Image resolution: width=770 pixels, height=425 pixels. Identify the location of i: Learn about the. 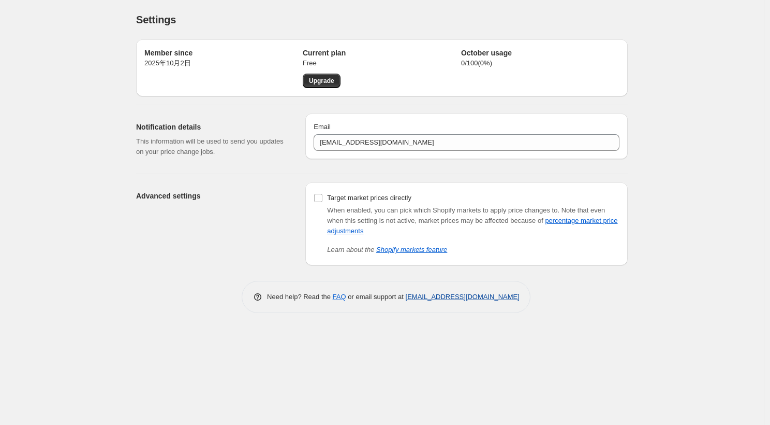
(387, 249).